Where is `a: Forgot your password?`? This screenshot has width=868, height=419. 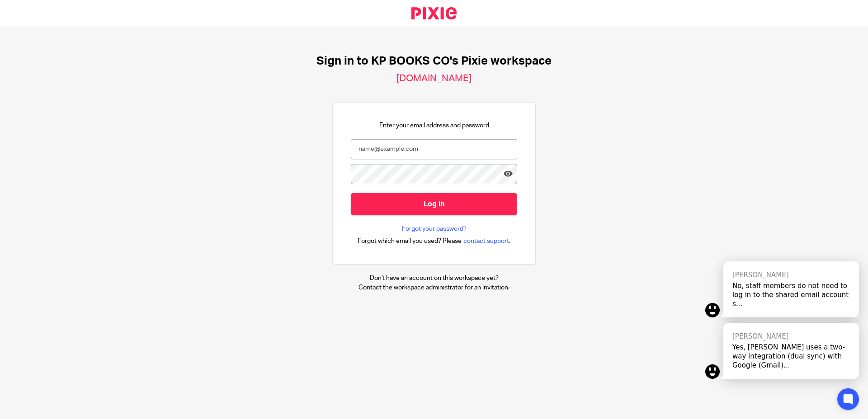 a: Forgot your password? is located at coordinates (434, 229).